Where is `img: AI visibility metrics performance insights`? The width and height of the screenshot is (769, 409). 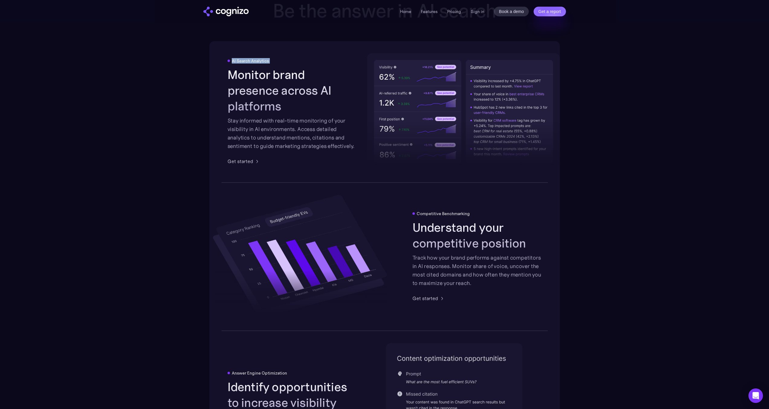
img: AI visibility metrics performance insights is located at coordinates (464, 112).